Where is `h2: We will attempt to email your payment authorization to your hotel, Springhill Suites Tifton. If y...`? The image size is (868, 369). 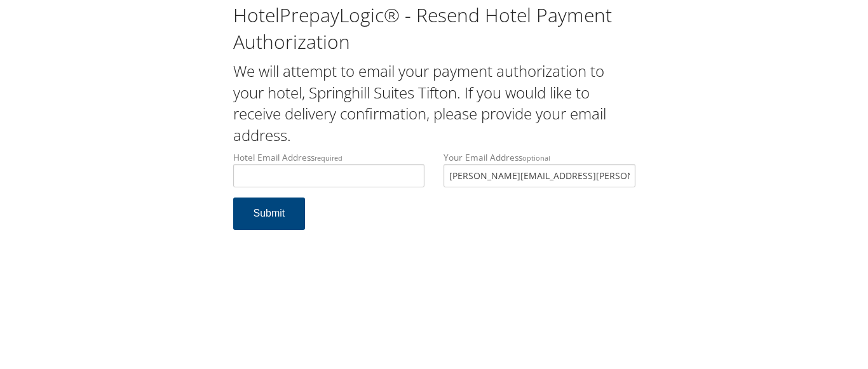 h2: We will attempt to email your payment authorization to your hotel, Springhill Suites Tifton. If y... is located at coordinates (434, 103).